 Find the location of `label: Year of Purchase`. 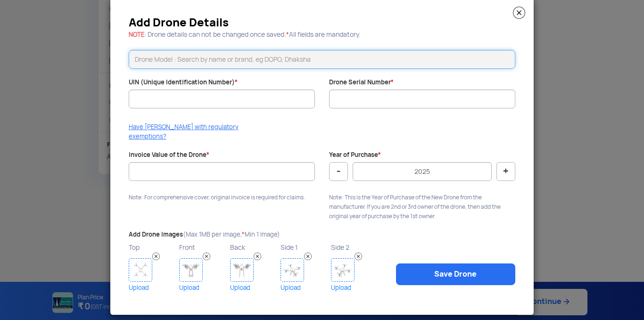

label: Year of Purchase is located at coordinates (355, 155).